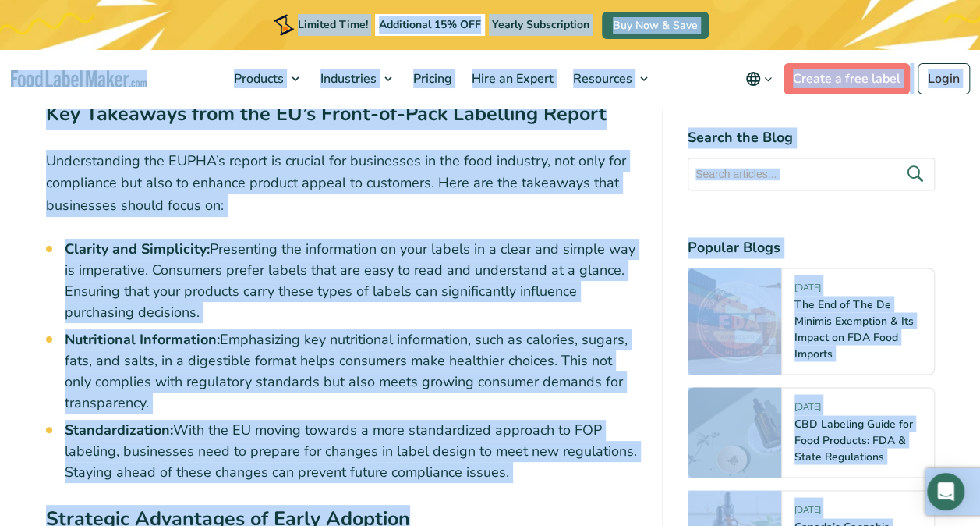 The height and width of the screenshot is (526, 980). What do you see at coordinates (811, 248) in the screenshot?
I see `h4: Popular Blogs` at bounding box center [811, 248].